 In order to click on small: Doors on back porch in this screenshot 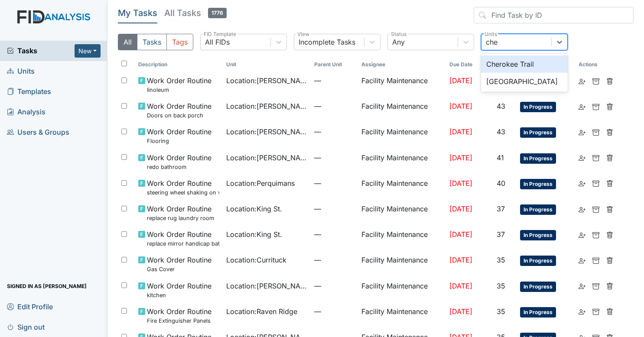, I will do `click(179, 115)`.